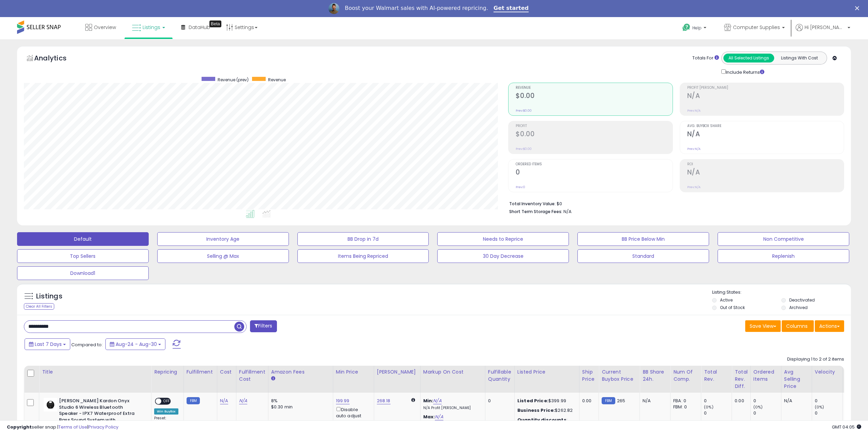  What do you see at coordinates (47, 344) in the screenshot?
I see `button: Last 7 Days` at bounding box center [47, 344].